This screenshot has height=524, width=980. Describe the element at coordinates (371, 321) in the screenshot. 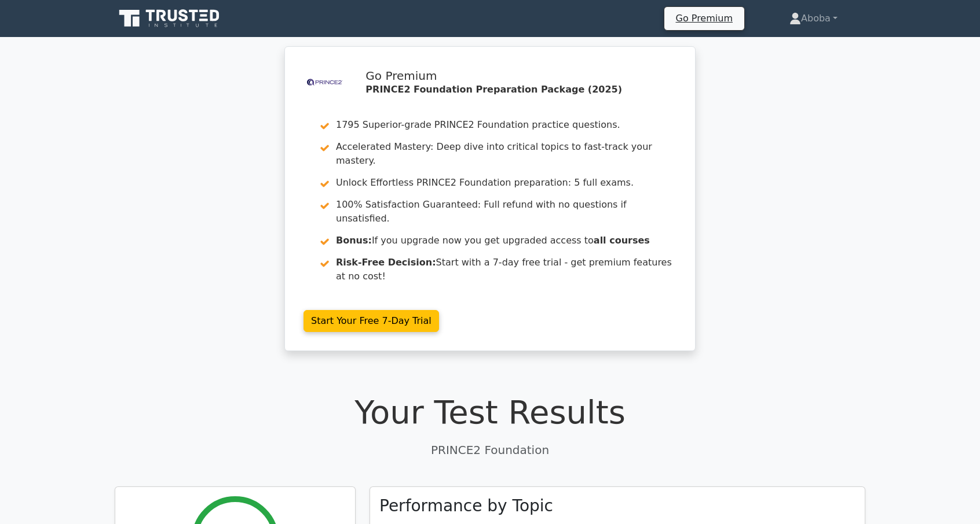

I see `a: Start Your Free 7-Day Trial` at that location.